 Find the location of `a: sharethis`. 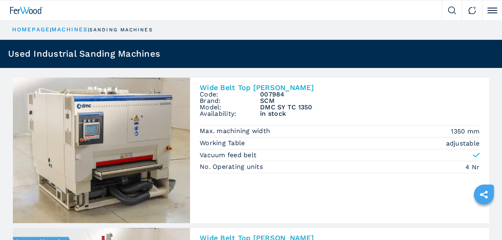

a: sharethis is located at coordinates (484, 195).